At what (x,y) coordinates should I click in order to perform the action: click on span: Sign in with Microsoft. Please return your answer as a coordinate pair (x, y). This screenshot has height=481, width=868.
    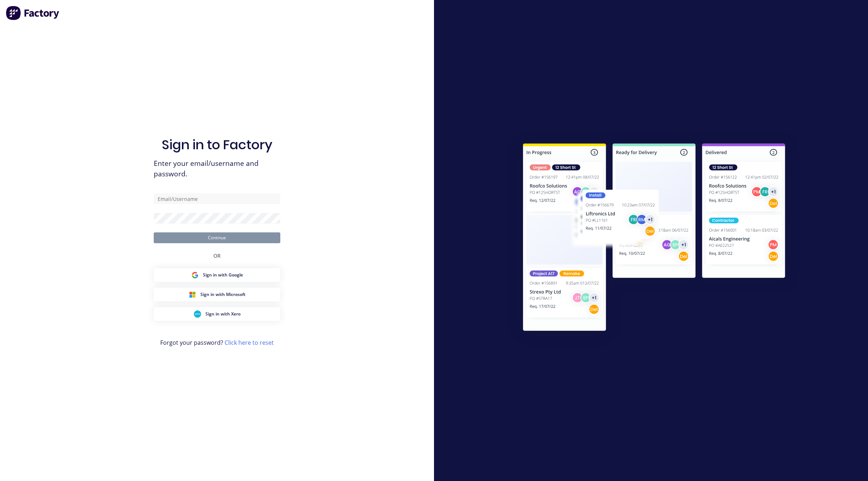
    Looking at the image, I should click on (222, 294).